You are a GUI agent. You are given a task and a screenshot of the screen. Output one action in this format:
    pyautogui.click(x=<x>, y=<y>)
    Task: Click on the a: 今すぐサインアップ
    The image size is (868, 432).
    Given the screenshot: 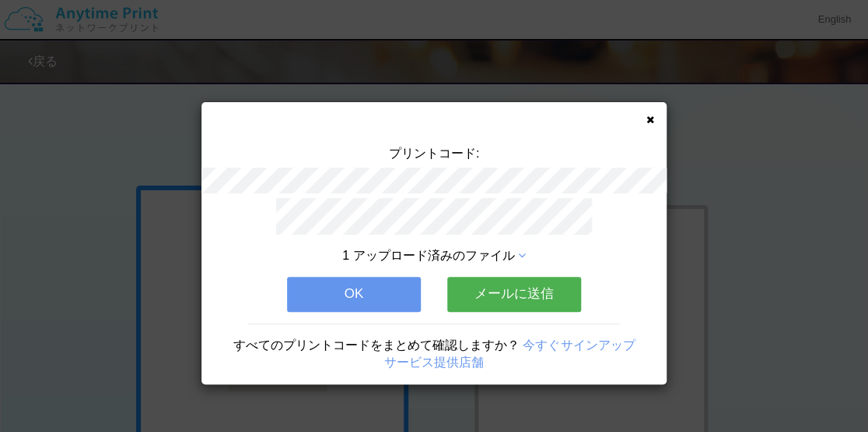 What is the action you would take?
    pyautogui.click(x=579, y=344)
    